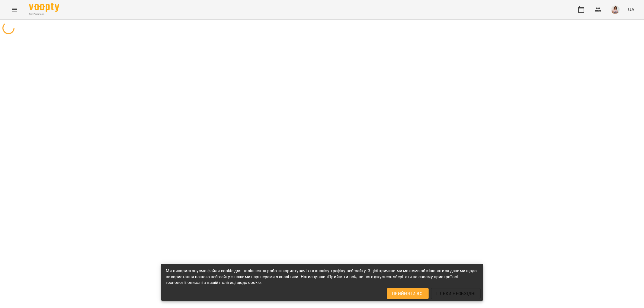 Image resolution: width=644 pixels, height=308 pixels. Describe the element at coordinates (15, 10) in the screenshot. I see `button: Menu` at that location.